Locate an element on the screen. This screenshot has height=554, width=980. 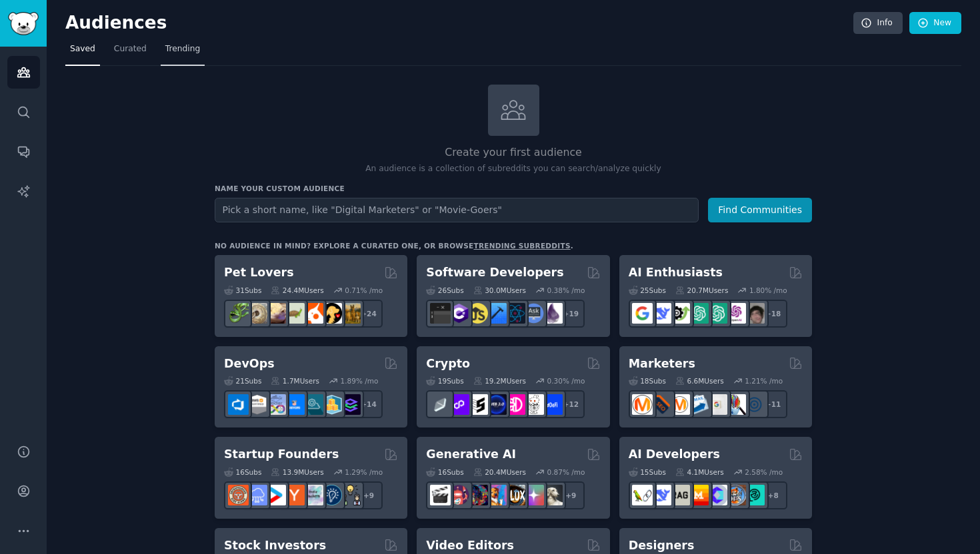
img: azuredevops is located at coordinates (238, 404).